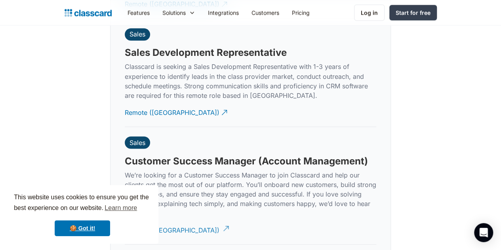 Image resolution: width=501 pixels, height=250 pixels. Describe the element at coordinates (300, 12) in the screenshot. I see `a: Pricing` at that location.